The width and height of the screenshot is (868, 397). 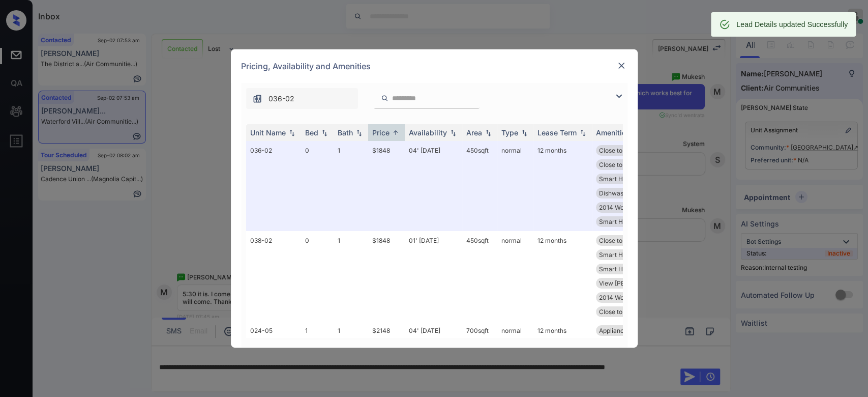 I want to click on td: $2148, so click(x=386, y=359).